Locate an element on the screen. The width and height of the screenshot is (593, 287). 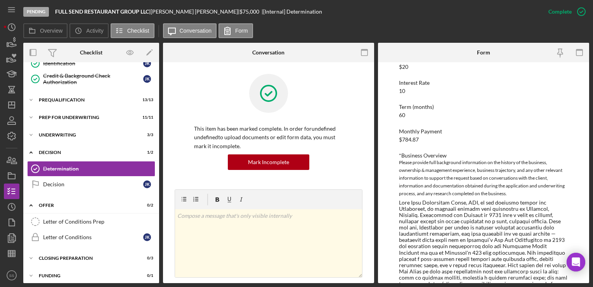
button: Complete is located at coordinates (565, 12).